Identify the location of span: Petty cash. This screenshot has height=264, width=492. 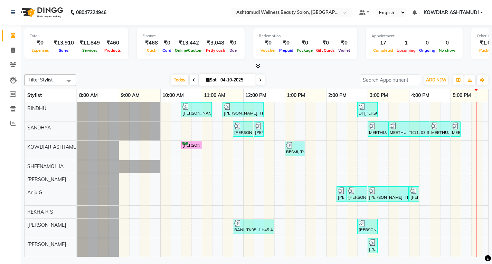
(216, 50).